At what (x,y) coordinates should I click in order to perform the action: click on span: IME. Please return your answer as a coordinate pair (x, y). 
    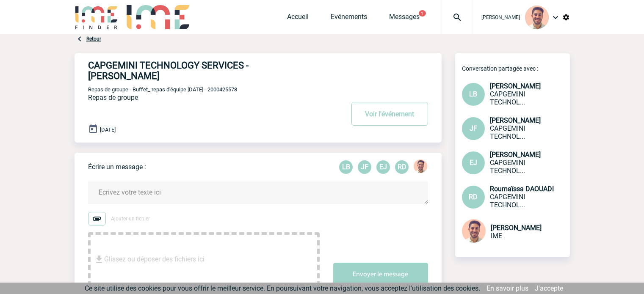
    Looking at the image, I should click on (496, 236).